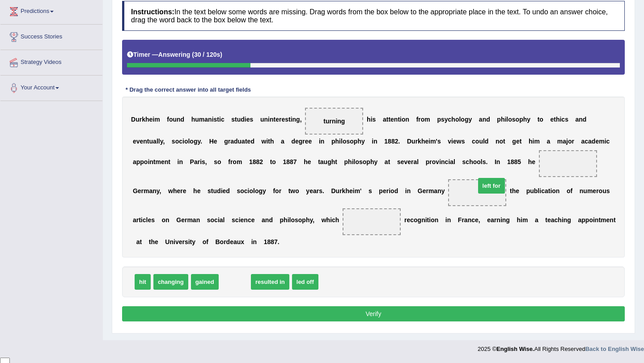  I want to click on b: v, so click(138, 141).